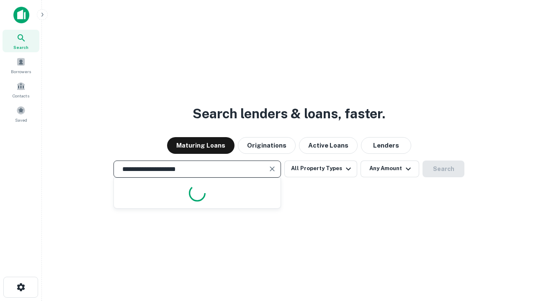 This screenshot has width=536, height=301. Describe the element at coordinates (21, 65) in the screenshot. I see `div: Borrowers` at that location.